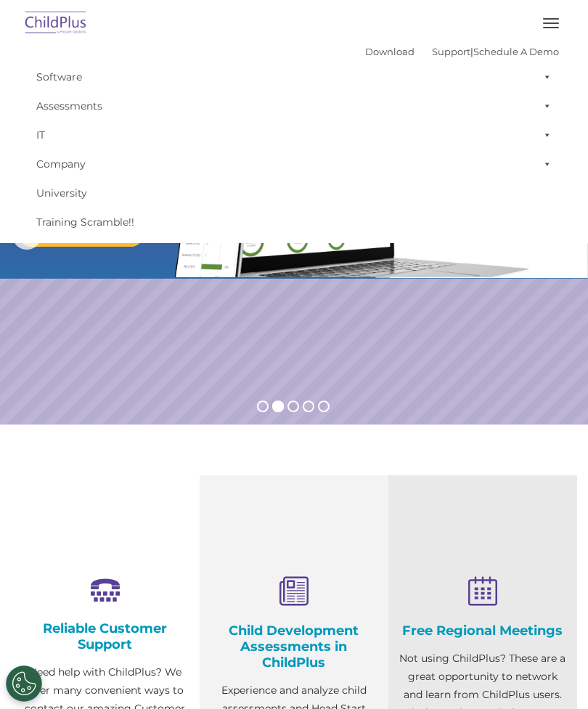 The image size is (588, 709). What do you see at coordinates (390, 51) in the screenshot?
I see `a: Download` at bounding box center [390, 51].